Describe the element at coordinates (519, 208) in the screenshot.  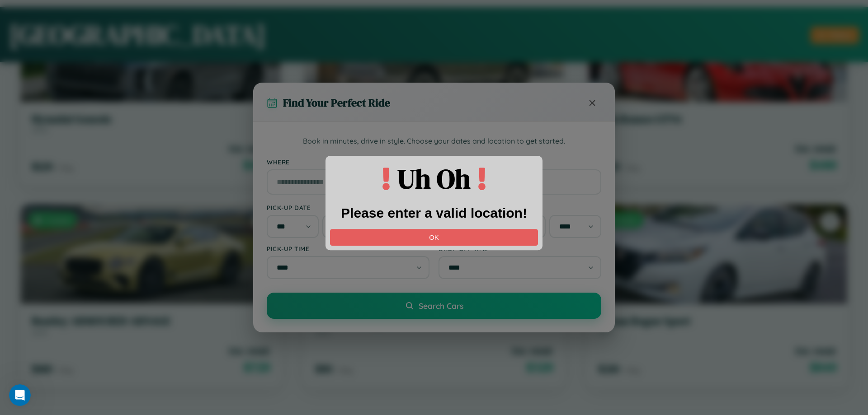
I see `label: Drop-off Date` at that location.